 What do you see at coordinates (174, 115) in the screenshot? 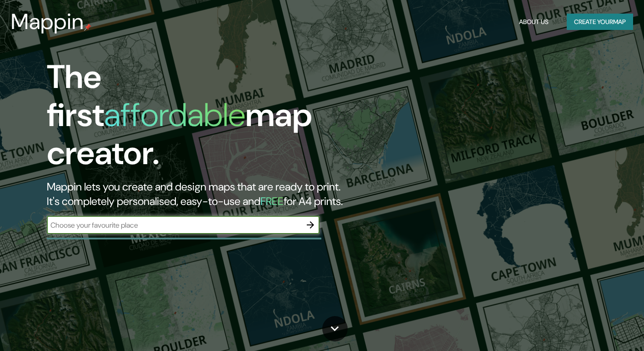
I see `h1: affordable` at bounding box center [174, 115].